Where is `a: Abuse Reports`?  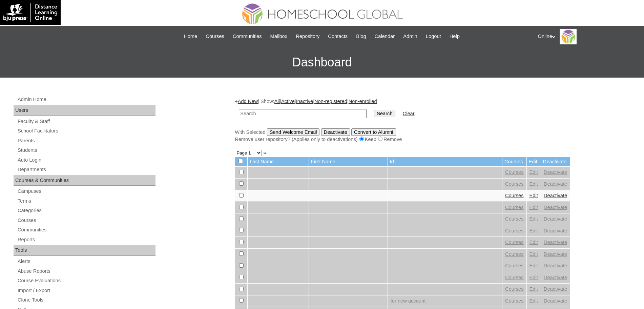
a: Abuse Reports is located at coordinates (86, 271).